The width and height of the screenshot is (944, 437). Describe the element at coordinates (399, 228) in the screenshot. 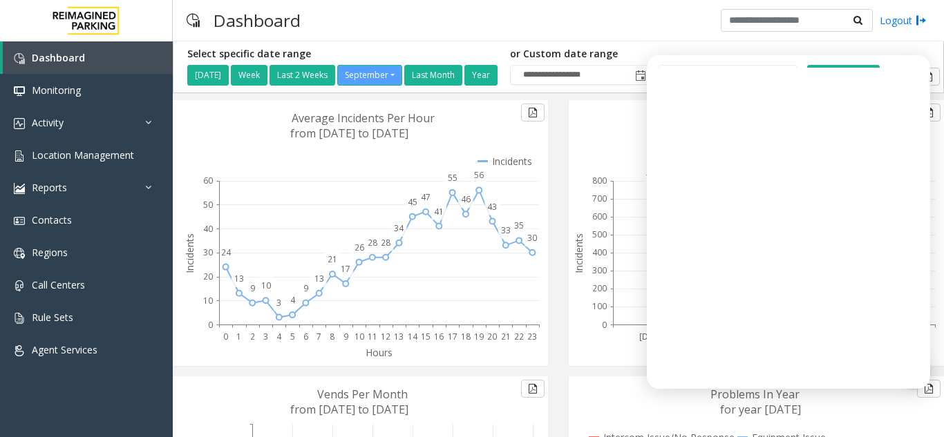

I see `text: 34` at that location.